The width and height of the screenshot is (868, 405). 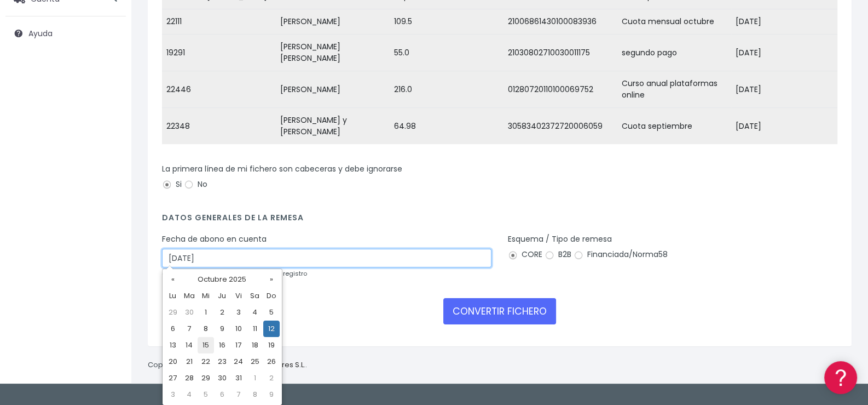 I want to click on th: Ju, so click(x=222, y=296).